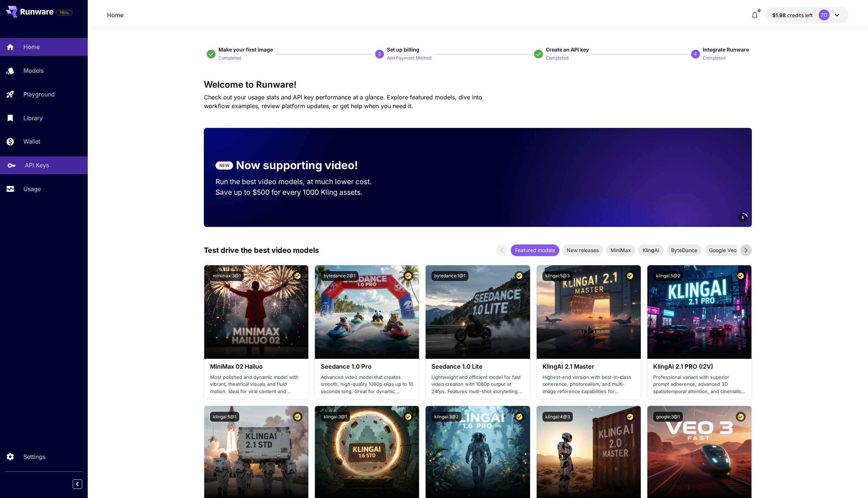 This screenshot has width=868, height=498. I want to click on p: NEW, so click(224, 166).